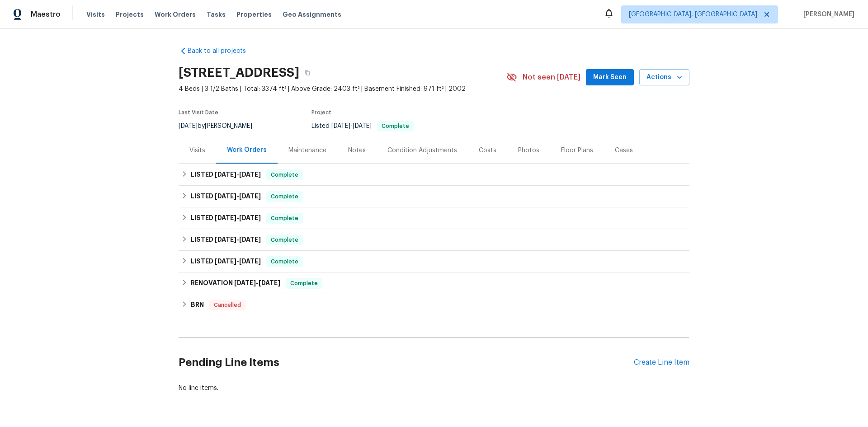  I want to click on div: Cases, so click(624, 151).